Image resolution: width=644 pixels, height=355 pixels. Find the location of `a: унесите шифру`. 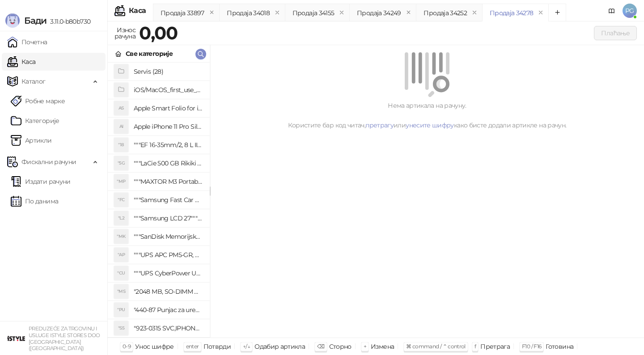

a: унесите шифру is located at coordinates (430, 125).